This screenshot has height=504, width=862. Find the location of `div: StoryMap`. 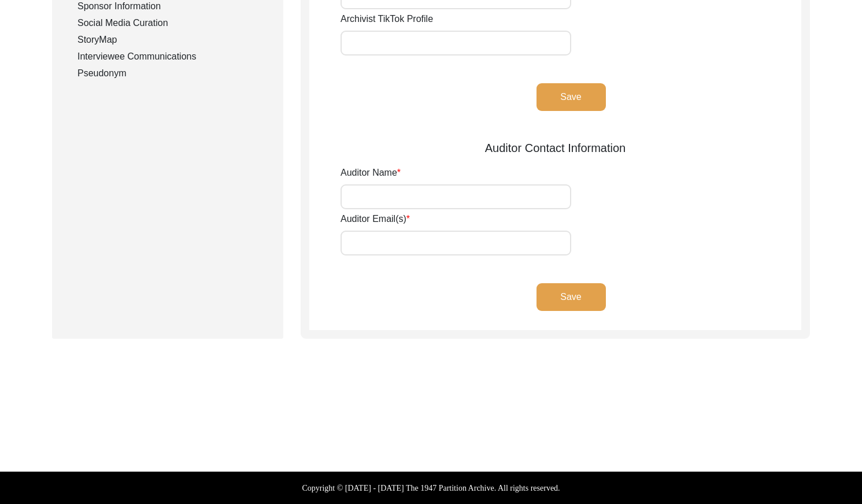

div: StoryMap is located at coordinates (174, 40).